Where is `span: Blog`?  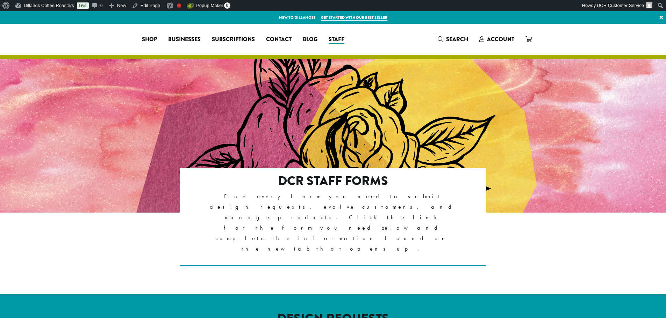 span: Blog is located at coordinates (310, 39).